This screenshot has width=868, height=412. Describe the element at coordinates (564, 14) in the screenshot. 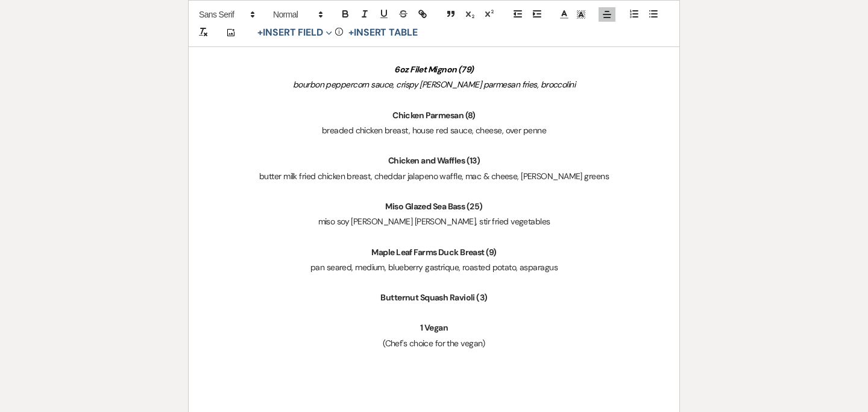

I see `span: Text Color` at that location.